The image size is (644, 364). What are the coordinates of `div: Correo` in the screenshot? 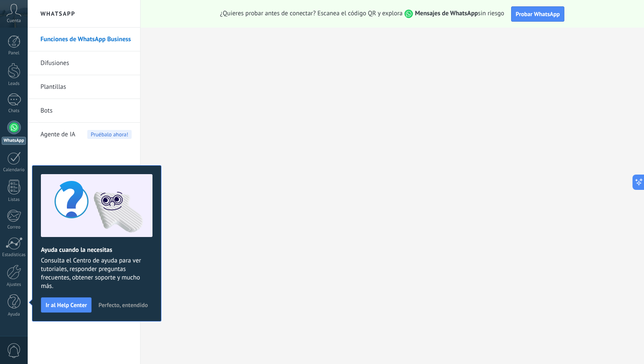 It's located at (14, 228).